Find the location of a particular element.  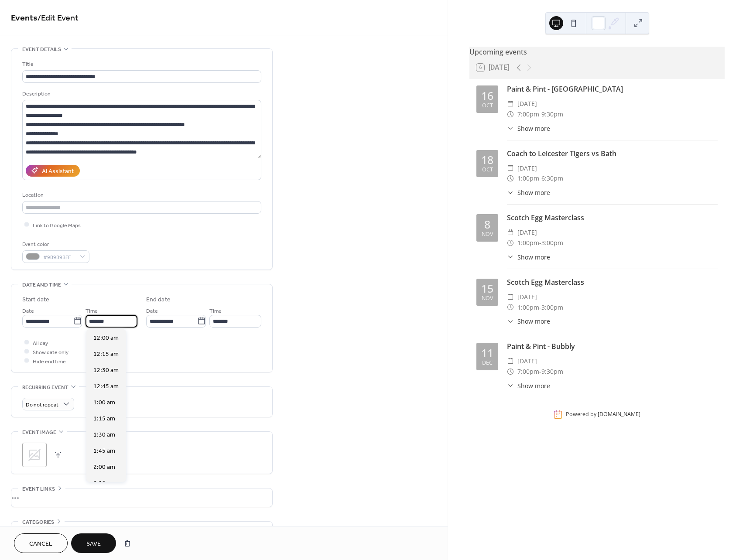

button: Cancel is located at coordinates (41, 543).